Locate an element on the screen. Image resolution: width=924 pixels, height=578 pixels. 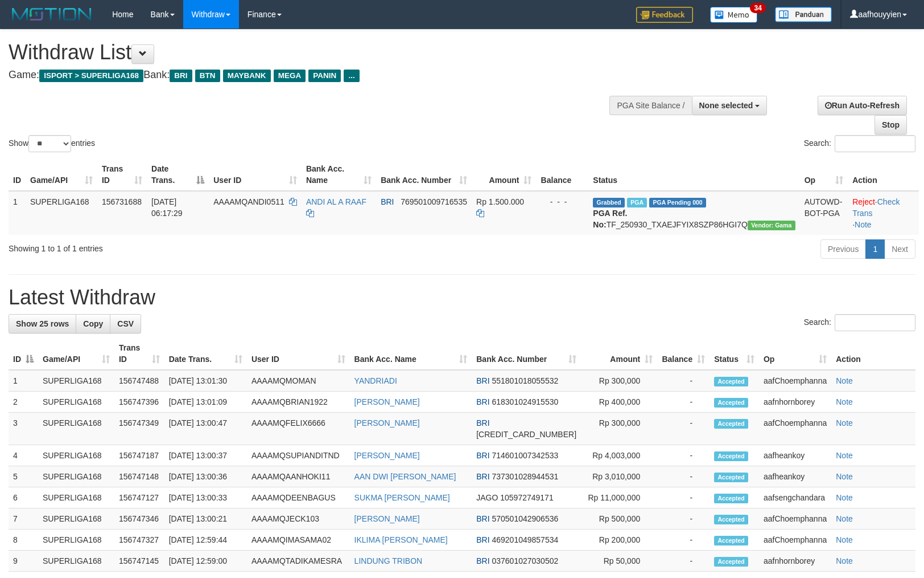
th: Bank Acc. Name: activate to sort column ascending is located at coordinates (338, 174).